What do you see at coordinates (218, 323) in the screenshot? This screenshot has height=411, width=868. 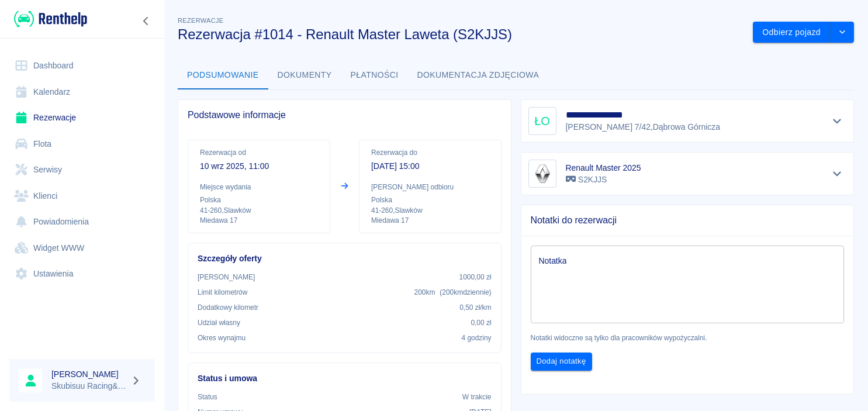 I see `p: Udział własny` at bounding box center [218, 323].